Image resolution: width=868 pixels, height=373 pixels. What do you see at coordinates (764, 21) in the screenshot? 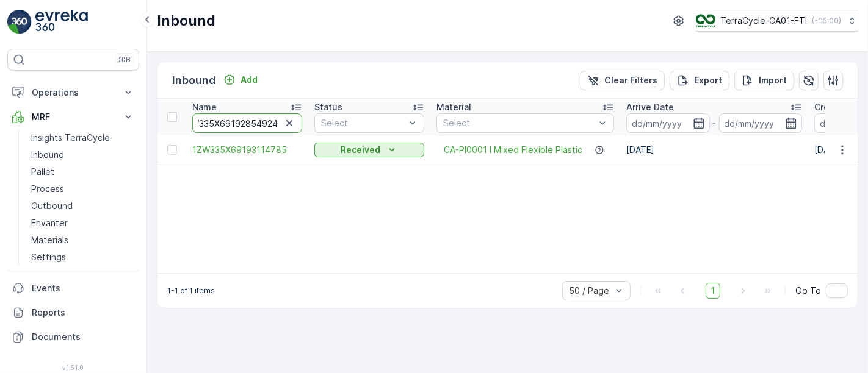
I see `p: TerraCycle-CA01-FTI` at bounding box center [764, 21].